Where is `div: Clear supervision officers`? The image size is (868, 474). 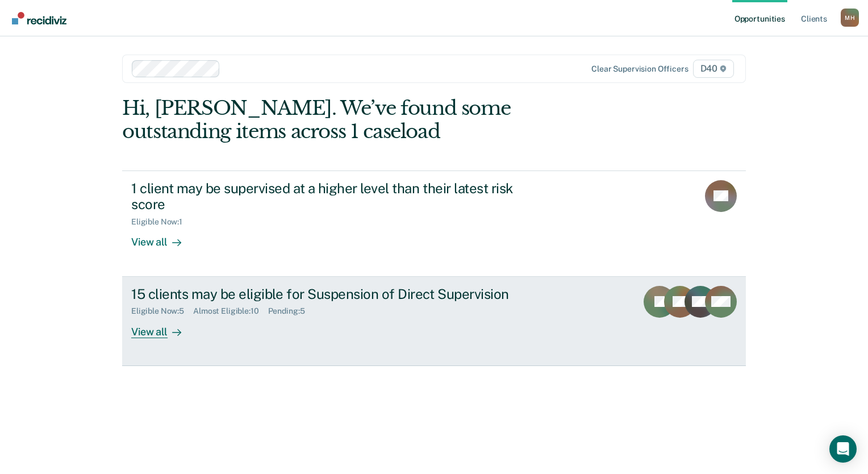 div: Clear supervision officers is located at coordinates (640, 69).